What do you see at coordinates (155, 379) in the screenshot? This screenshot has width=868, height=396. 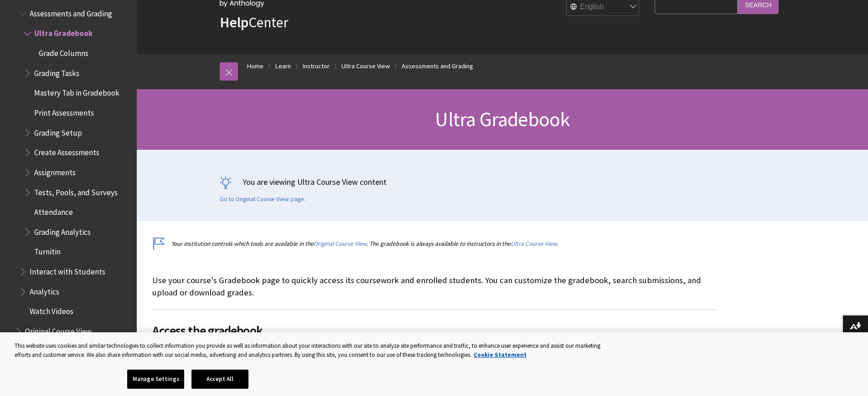 I see `button: Manage Settings` at bounding box center [155, 379].